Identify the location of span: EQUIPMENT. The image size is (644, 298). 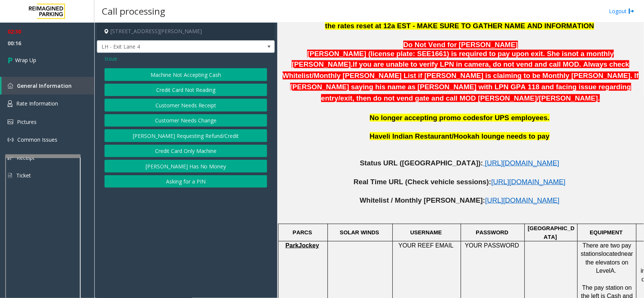
(606, 233).